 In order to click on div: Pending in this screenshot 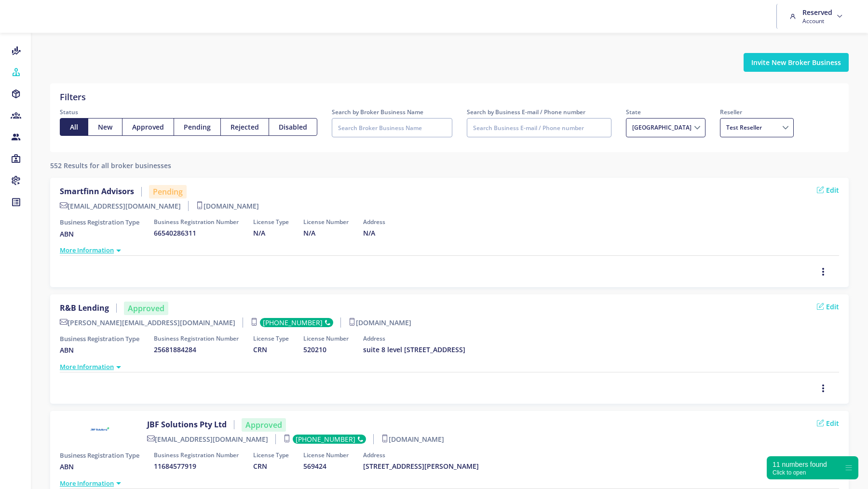, I will do `click(168, 192)`.